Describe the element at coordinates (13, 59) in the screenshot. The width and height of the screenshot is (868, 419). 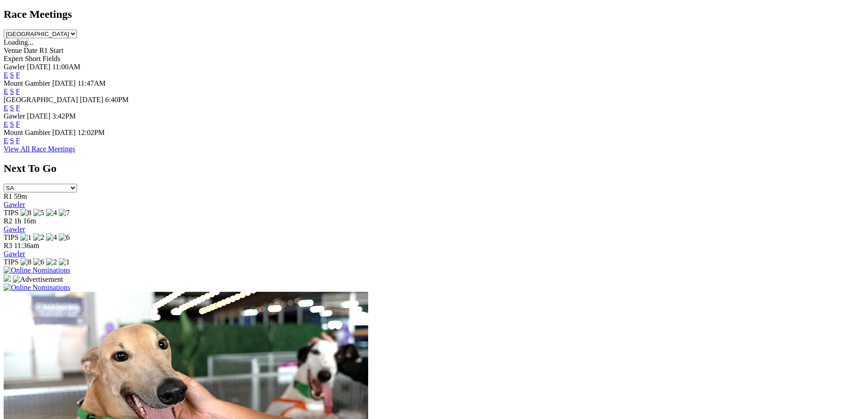
I see `span: Expert` at that location.